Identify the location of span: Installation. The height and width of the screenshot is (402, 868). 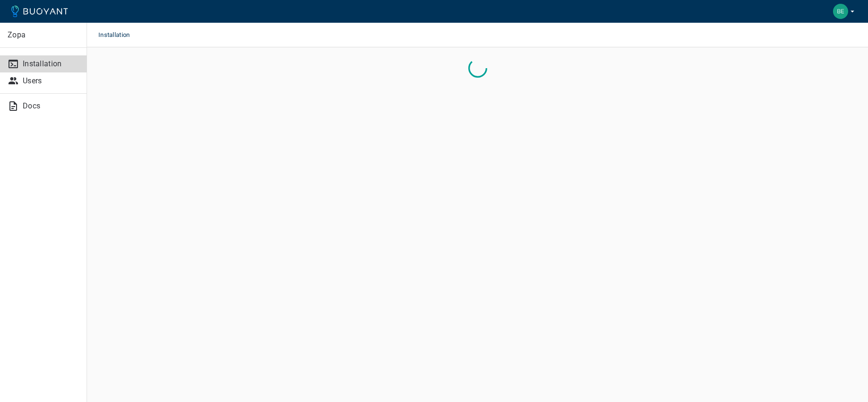
(119, 35).